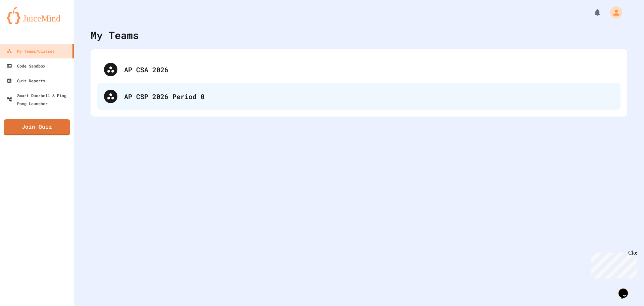  Describe the element at coordinates (592, 12) in the screenshot. I see `div: My Notifications` at that location.